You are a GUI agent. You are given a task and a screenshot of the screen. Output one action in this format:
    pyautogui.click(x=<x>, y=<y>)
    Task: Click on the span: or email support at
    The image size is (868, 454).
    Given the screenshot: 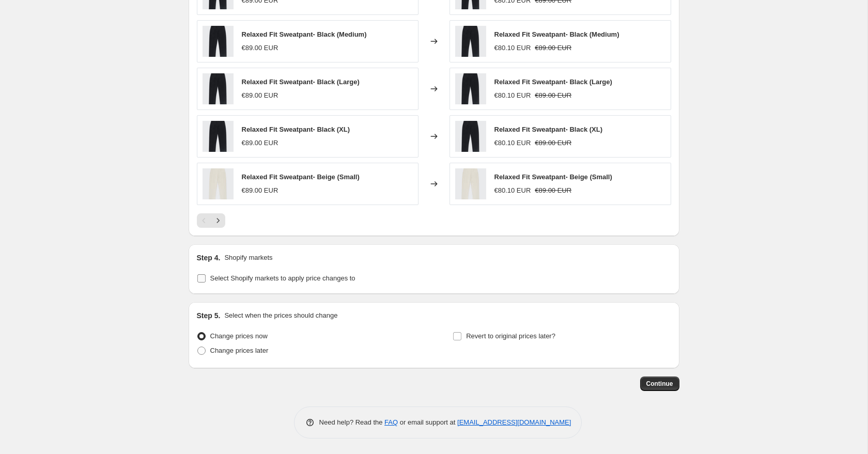 What is the action you would take?
    pyautogui.click(x=427, y=422)
    